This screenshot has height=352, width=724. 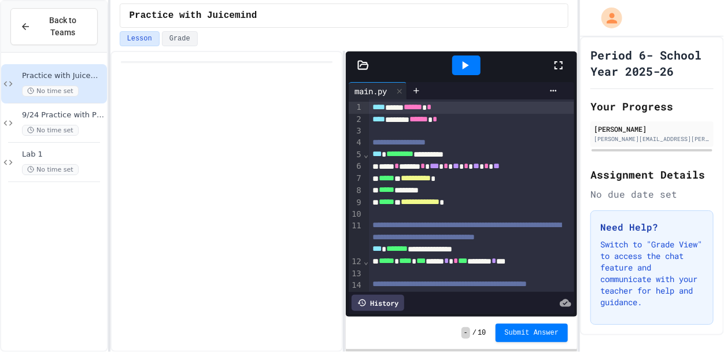 What do you see at coordinates (652, 227) in the screenshot?
I see `h3: Need Help?` at bounding box center [652, 227].